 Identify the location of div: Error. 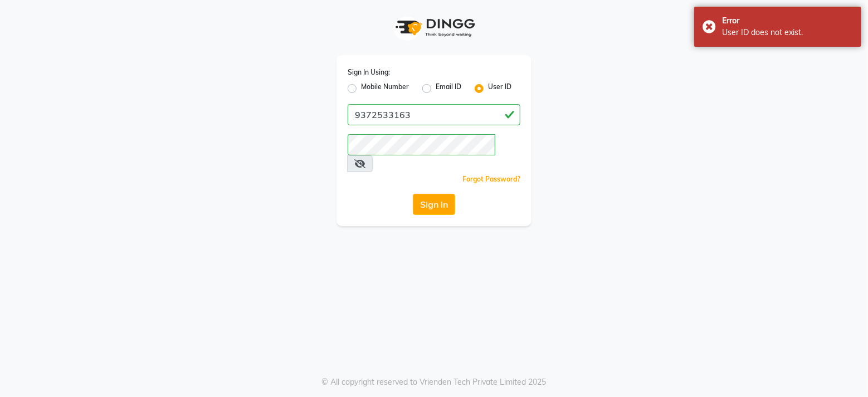
(787, 21).